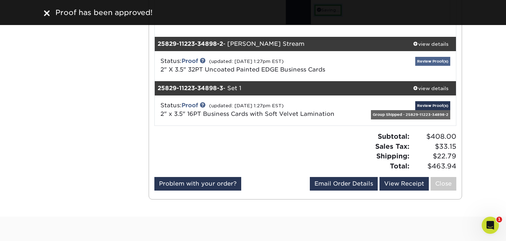 The height and width of the screenshot is (241, 506). What do you see at coordinates (197, 184) in the screenshot?
I see `a: Problem with your order?` at bounding box center [197, 184].